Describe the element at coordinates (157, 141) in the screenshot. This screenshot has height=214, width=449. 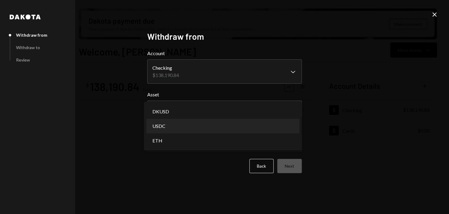
I see `span: ETH` at that location.